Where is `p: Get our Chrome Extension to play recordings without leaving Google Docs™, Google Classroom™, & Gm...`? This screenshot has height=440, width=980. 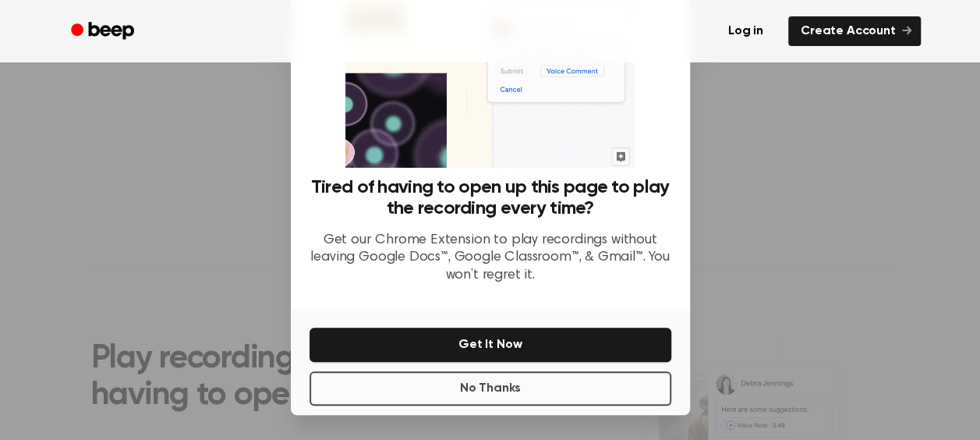 p: Get our Chrome Extension to play recordings without leaving Google Docs™, Google Classroom™, & Gm... is located at coordinates (490, 259).